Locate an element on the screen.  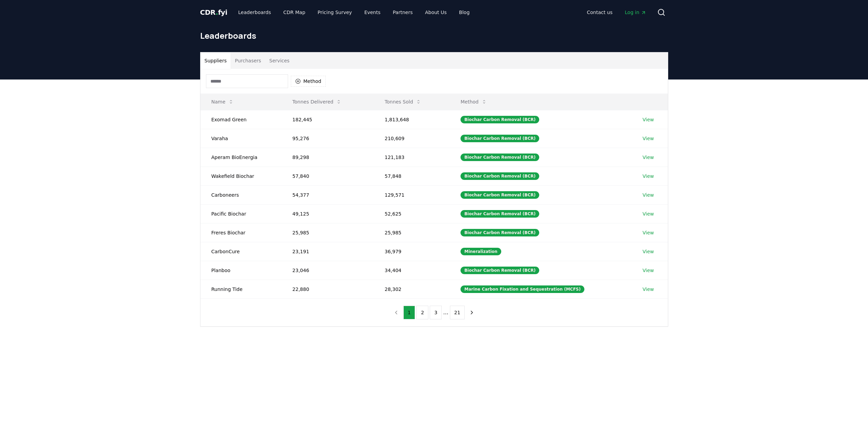
a: Pricing Survey is located at coordinates (335, 13).